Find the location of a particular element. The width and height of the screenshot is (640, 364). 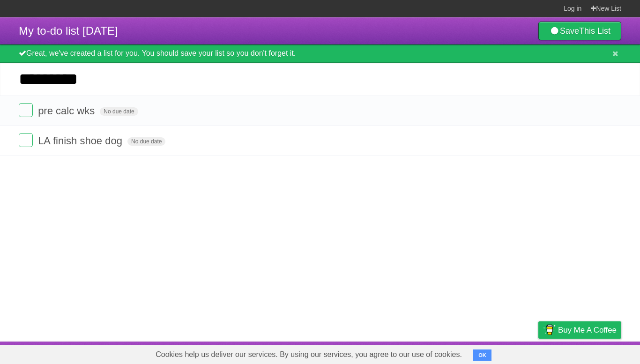

a: About is located at coordinates (423, 352).